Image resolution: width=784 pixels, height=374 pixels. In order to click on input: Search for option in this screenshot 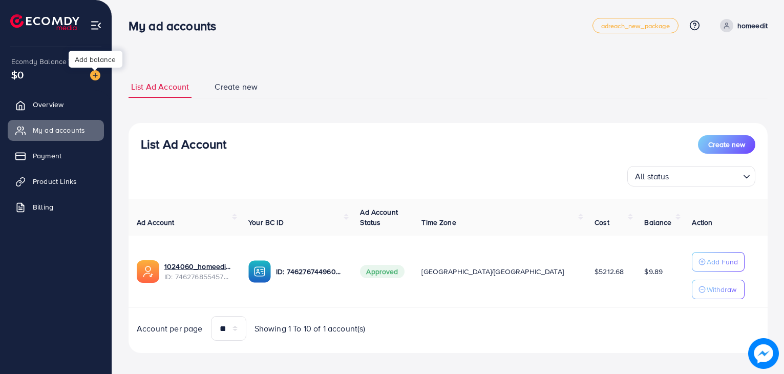, I will do `click(706, 175)`.